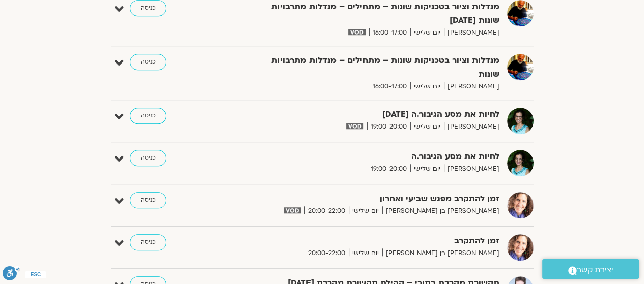  What do you see at coordinates (374, 241) in the screenshot?
I see `strong: זמן להתקרב` at bounding box center [374, 241].